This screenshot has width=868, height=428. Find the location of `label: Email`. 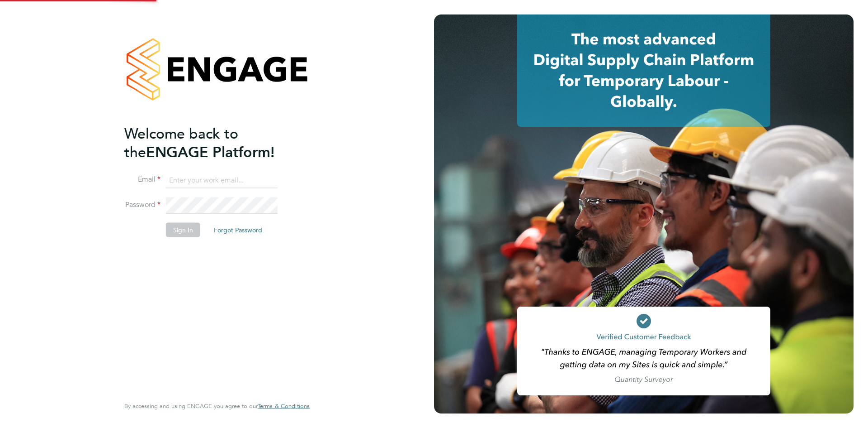

label: Email is located at coordinates (143, 179).